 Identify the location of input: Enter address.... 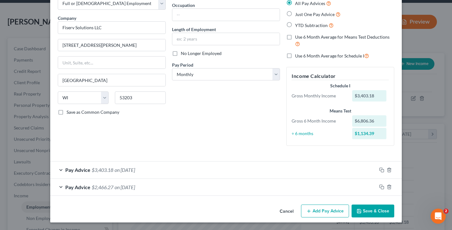
(112, 45).